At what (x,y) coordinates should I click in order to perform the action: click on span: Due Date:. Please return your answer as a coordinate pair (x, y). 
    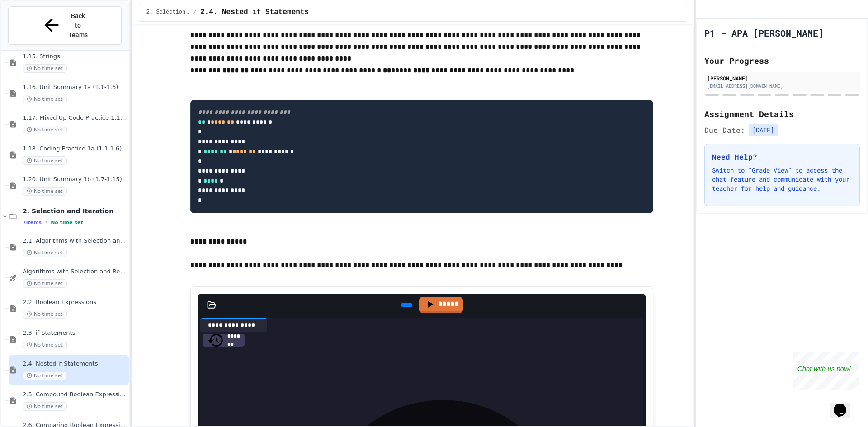
    Looking at the image, I should click on (725, 130).